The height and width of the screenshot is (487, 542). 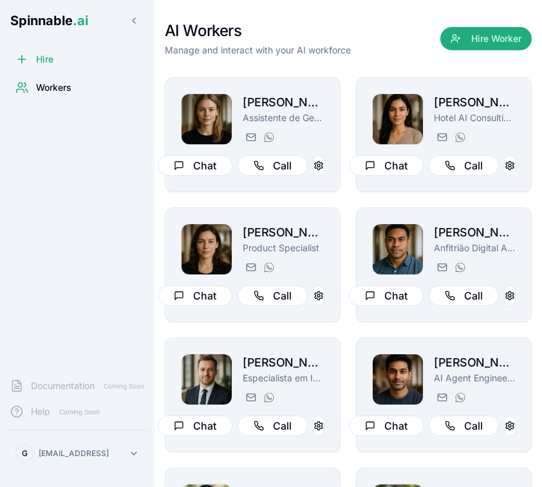 What do you see at coordinates (486, 39) in the screenshot?
I see `button: Hire Worker` at bounding box center [486, 39].